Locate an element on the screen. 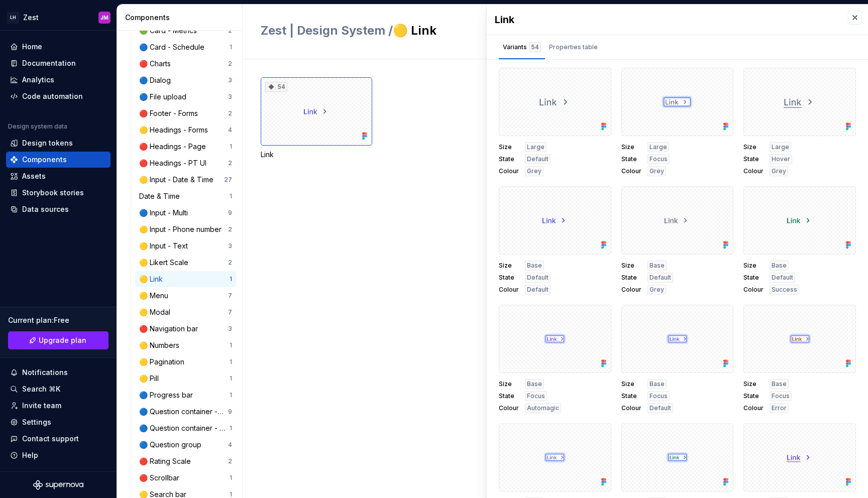  div: 🟡 Pill is located at coordinates (151, 379).